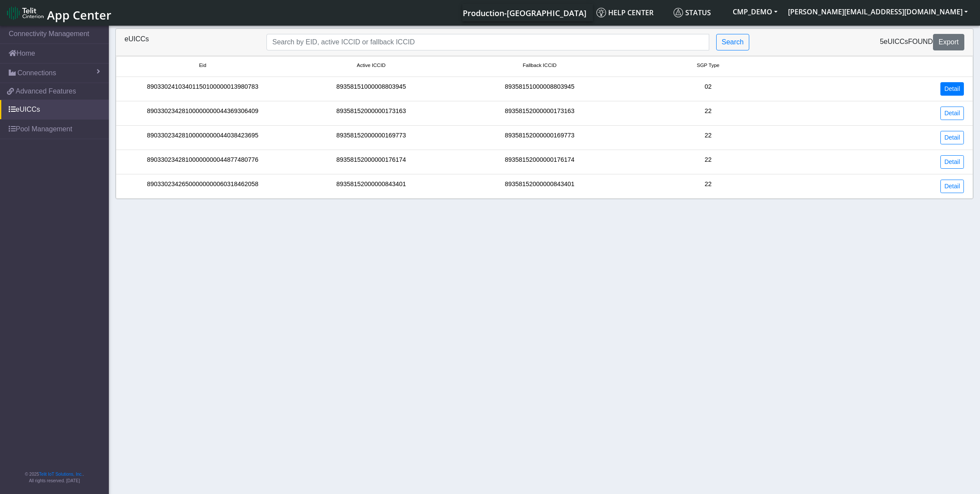  I want to click on div: 89033024103401150100000013980783, so click(202, 89).